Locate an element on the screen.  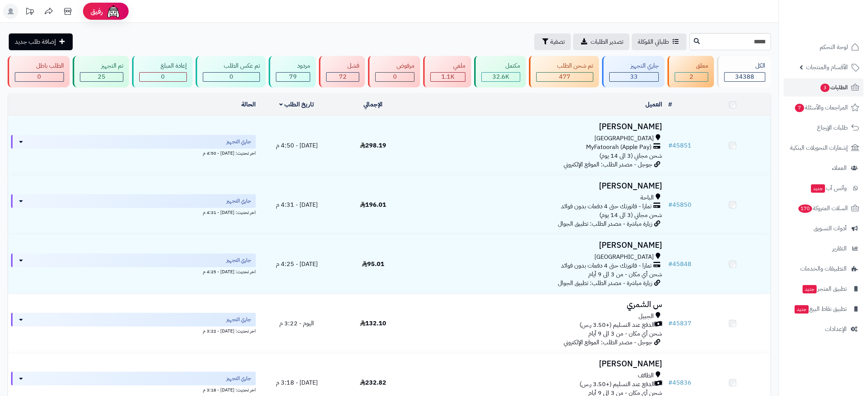
a: #45836 is located at coordinates (680, 383).